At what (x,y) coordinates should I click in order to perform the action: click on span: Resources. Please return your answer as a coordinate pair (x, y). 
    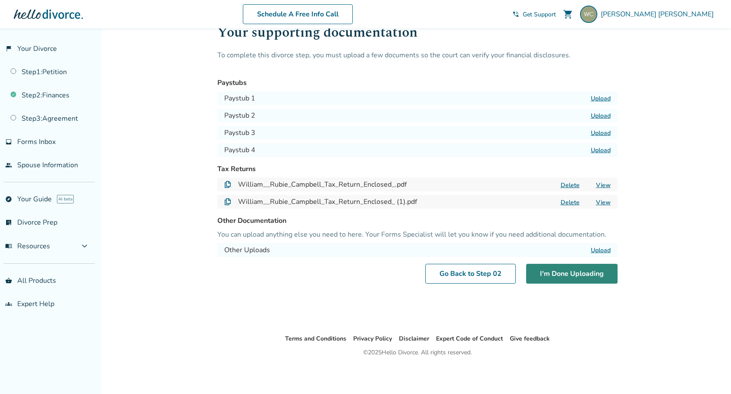
    Looking at the image, I should click on (28, 246).